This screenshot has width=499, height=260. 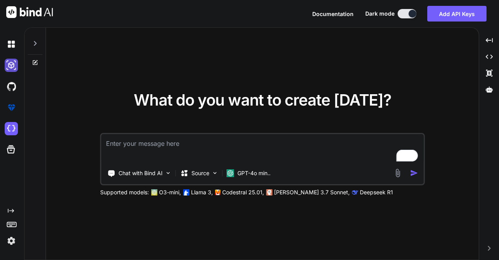 What do you see at coordinates (168, 172) in the screenshot?
I see `img: Pick Tools` at bounding box center [168, 172].